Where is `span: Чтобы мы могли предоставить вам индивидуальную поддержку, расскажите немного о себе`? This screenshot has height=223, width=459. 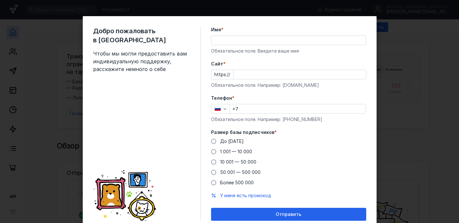 span: Чтобы мы могли предоставить вам индивидуальную поддержку, расскажите немного о себе is located at coordinates (142, 61).